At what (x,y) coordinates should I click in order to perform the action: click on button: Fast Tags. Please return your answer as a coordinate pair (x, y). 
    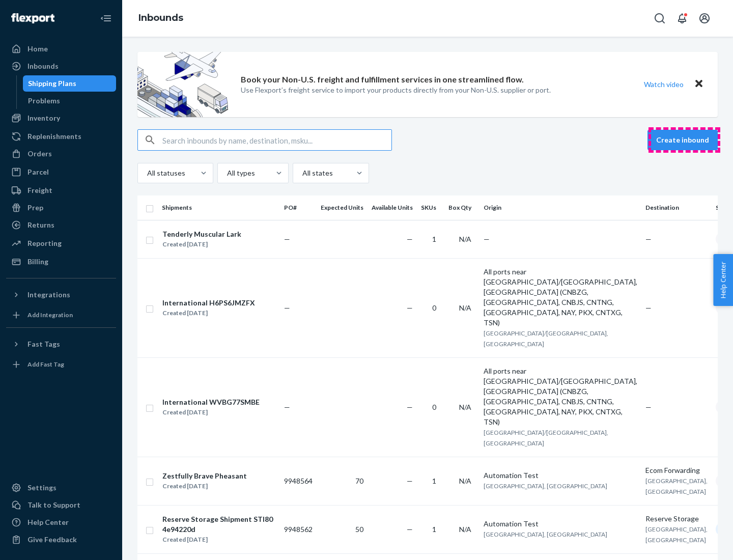
    Looking at the image, I should click on (61, 344).